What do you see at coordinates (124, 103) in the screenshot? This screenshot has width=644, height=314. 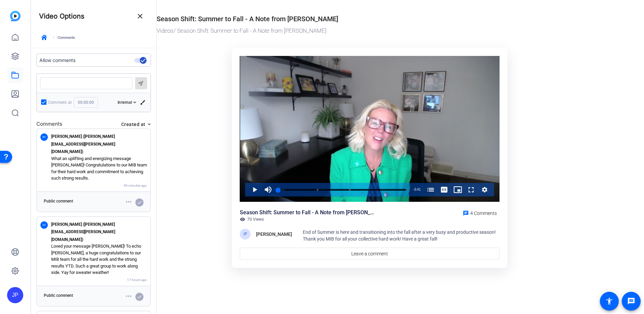 I see `span: Internal` at bounding box center [124, 103].